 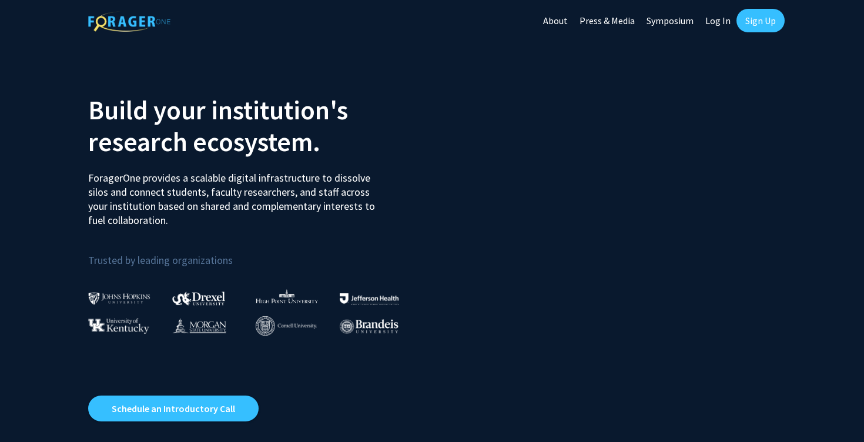 What do you see at coordinates (199, 298) in the screenshot?
I see `img: Drexel University` at bounding box center [199, 298].